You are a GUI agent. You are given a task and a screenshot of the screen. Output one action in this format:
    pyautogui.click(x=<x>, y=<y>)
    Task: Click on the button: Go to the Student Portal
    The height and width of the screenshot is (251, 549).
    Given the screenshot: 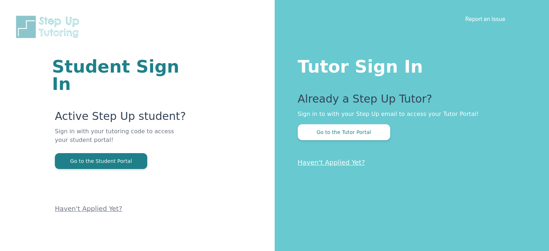 What is the action you would take?
    pyautogui.click(x=101, y=161)
    